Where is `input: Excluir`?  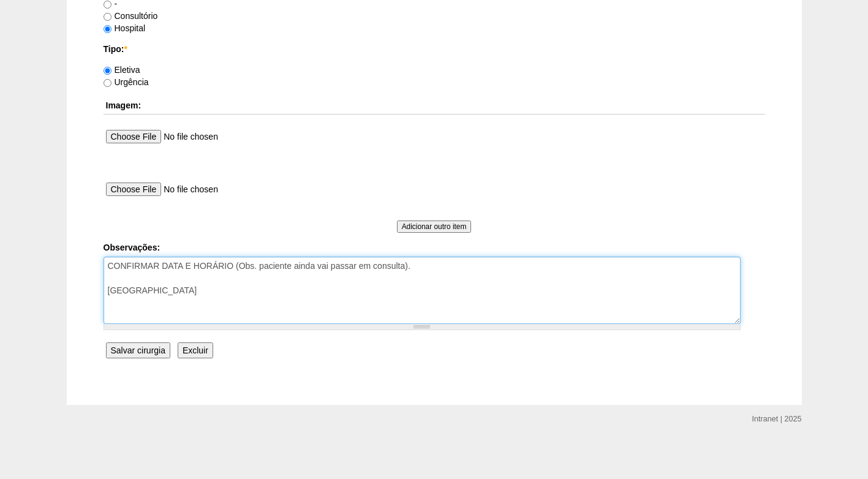
input: Excluir is located at coordinates (195, 350).